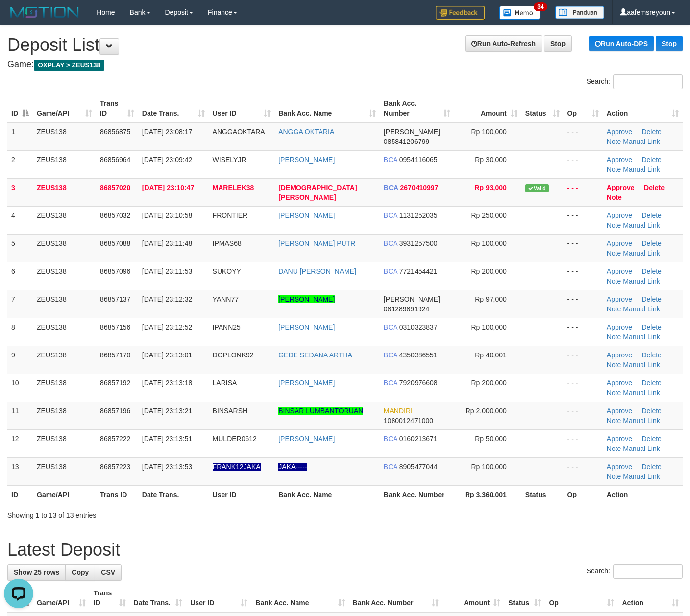  I want to click on span: Copy 3931257500 to clipboard, so click(419, 243).